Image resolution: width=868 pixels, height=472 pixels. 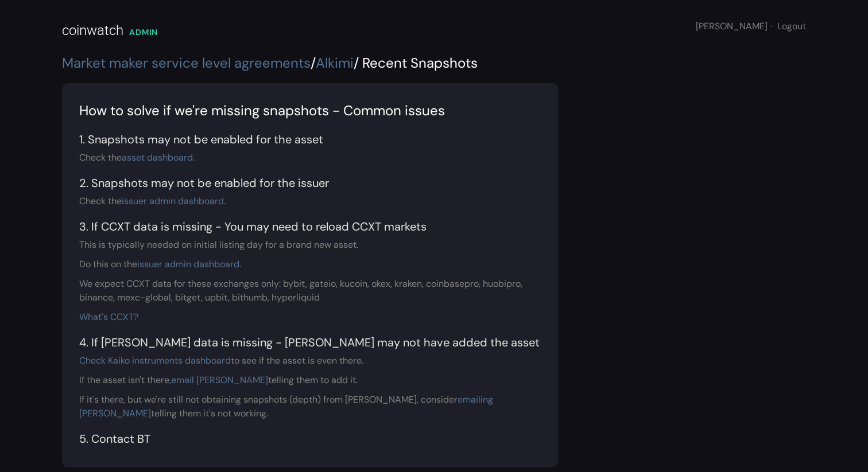 What do you see at coordinates (335, 62) in the screenshot?
I see `a: Alkimi` at bounding box center [335, 62].